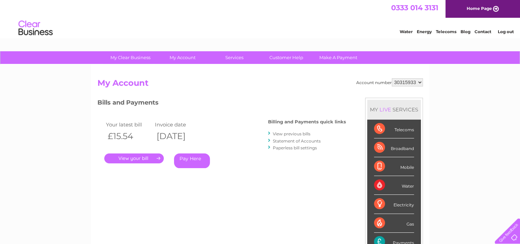 The width and height of the screenshot is (520, 244). I want to click on a: Log out, so click(505, 31).